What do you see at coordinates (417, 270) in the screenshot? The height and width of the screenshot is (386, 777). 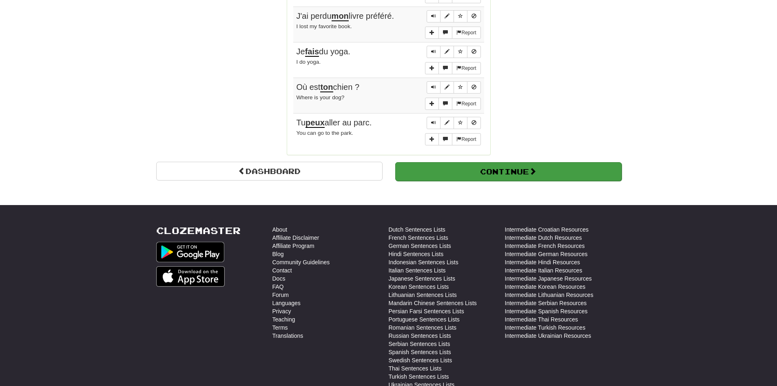 I see `a: Italian Sentences Lists` at bounding box center [417, 270].